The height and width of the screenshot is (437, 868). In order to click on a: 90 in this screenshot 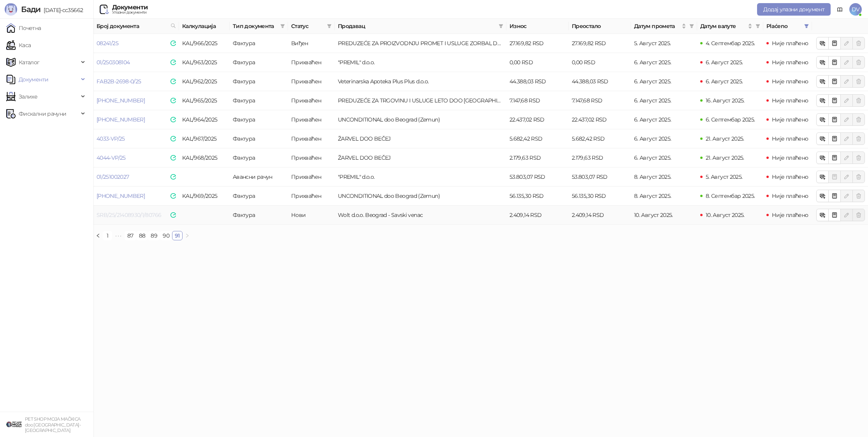, I will do `click(166, 235)`.